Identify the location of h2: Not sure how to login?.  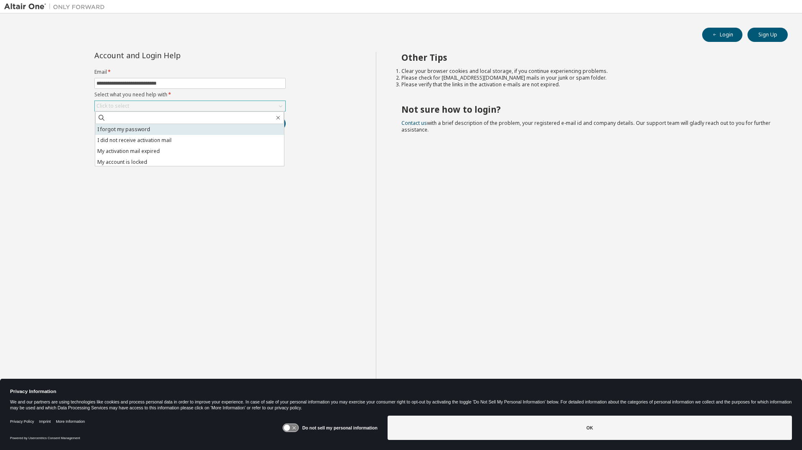
(587, 109).